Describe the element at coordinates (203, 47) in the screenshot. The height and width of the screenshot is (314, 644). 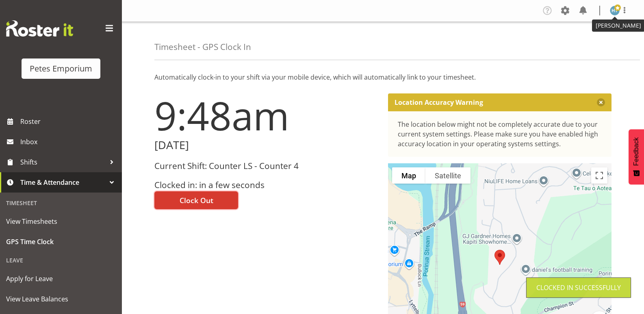
I see `h4: Timesheet - GPS Clock In` at that location.